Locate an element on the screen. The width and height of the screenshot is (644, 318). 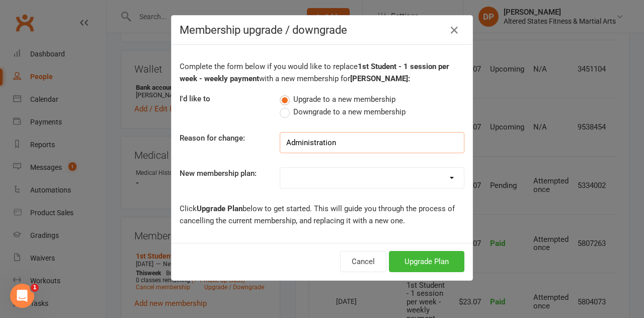
button: Upgrade Plan is located at coordinates (427, 261).